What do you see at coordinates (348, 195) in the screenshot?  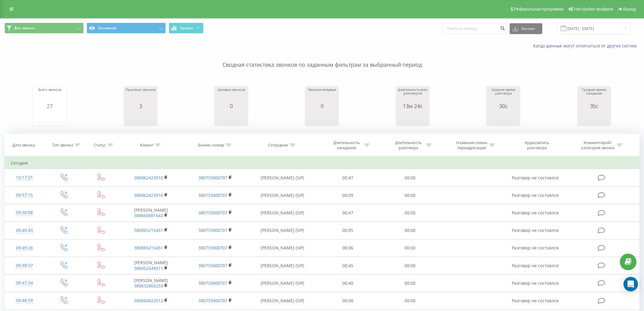 I see `td: 00:09` at bounding box center [348, 195].